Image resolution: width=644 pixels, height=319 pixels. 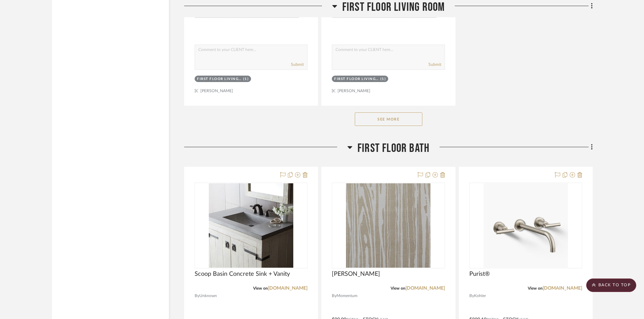 What do you see at coordinates (388, 119) in the screenshot?
I see `button: See More` at bounding box center [388, 119].